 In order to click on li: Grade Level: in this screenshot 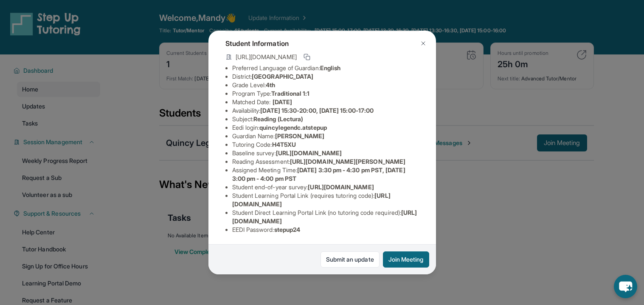, I will do `click(326, 85)`.